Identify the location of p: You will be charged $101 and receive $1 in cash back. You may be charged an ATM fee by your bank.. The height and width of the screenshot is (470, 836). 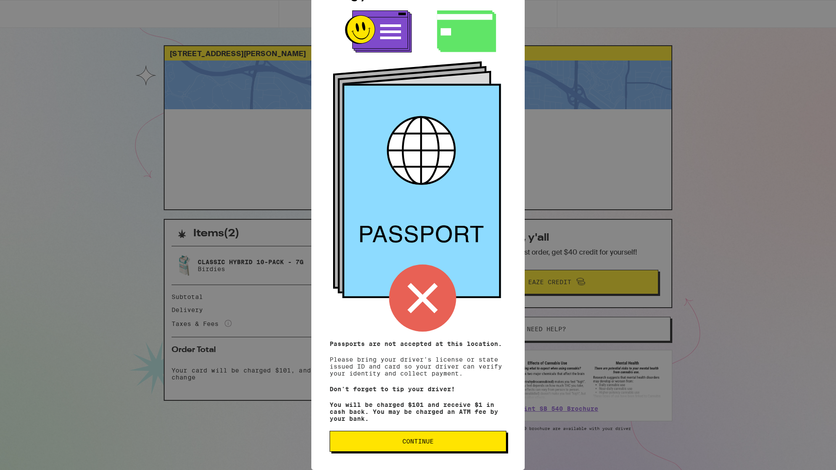
(418, 412).